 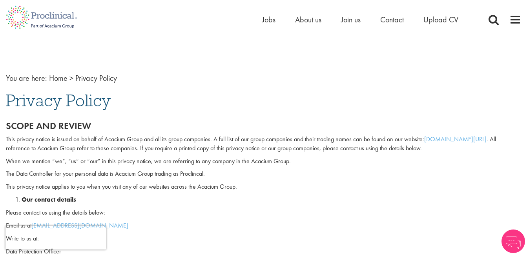 I want to click on h2: Scope and review, so click(x=263, y=126).